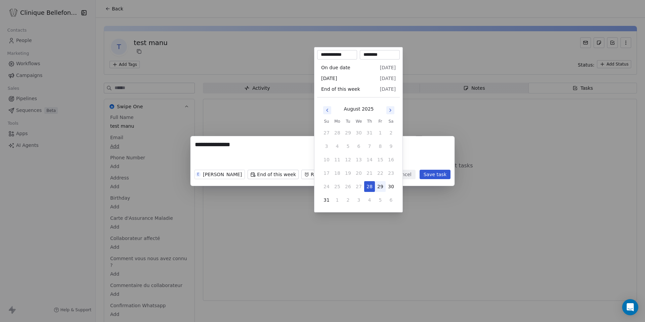  What do you see at coordinates (359, 109) in the screenshot?
I see `div: August 2025` at bounding box center [359, 109].